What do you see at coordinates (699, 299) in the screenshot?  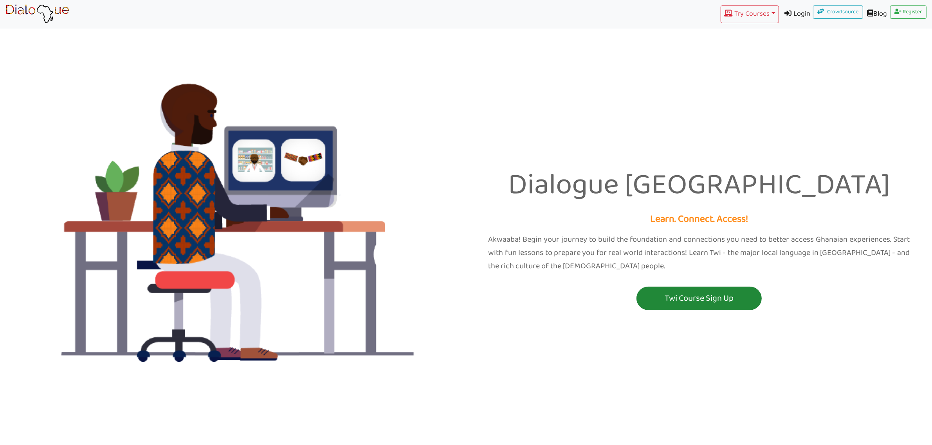 I see `button: Twi Course Sign Up` at bounding box center [699, 299].